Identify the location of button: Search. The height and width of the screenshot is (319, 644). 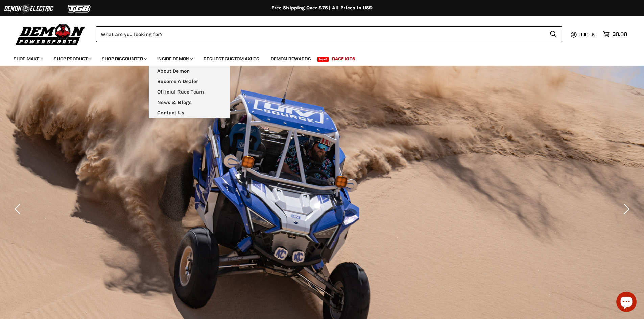
(553, 34).